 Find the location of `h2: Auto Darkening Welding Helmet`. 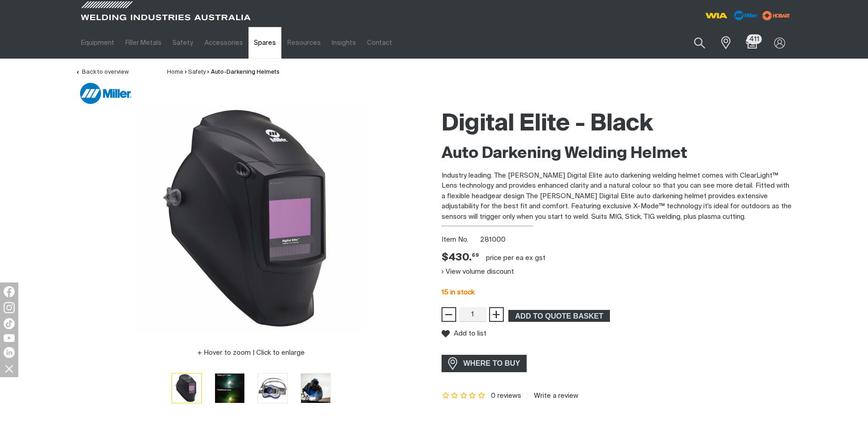

h2: Auto Darkening Welding Helmet is located at coordinates (617, 154).